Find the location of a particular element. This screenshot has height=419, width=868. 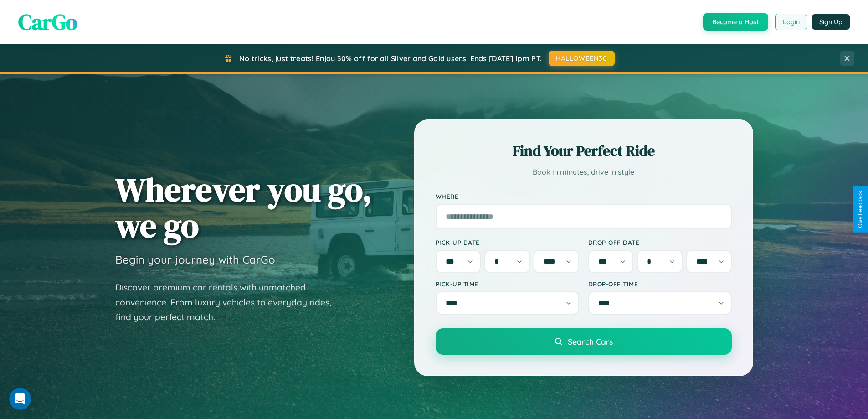

p: Book in minutes, drive in style is located at coordinates (584, 172).